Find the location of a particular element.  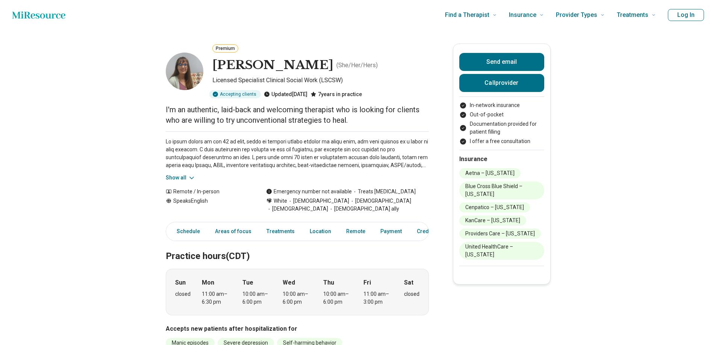

span: Provider Types is located at coordinates (577, 15).